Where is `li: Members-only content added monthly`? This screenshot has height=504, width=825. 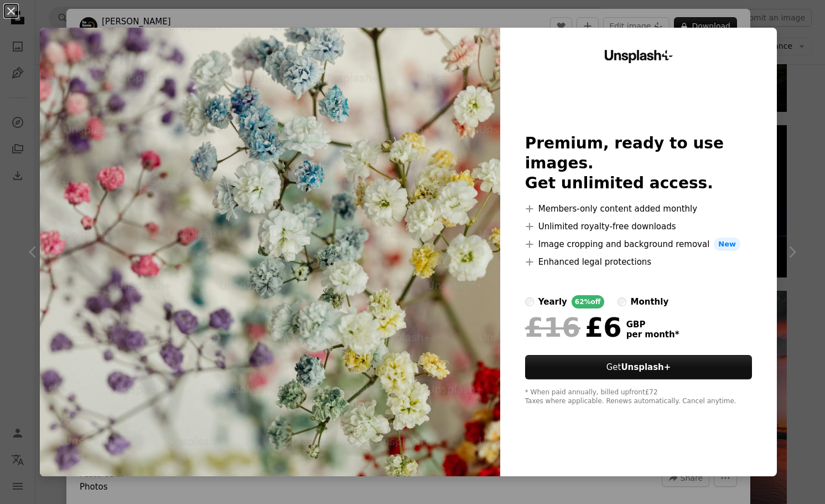 li: Members-only content added monthly is located at coordinates (638, 209).